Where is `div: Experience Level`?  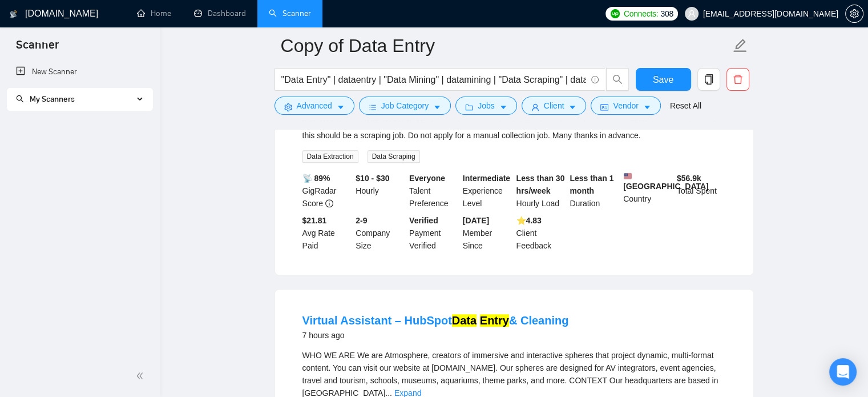 div: Experience Level is located at coordinates (488, 191).